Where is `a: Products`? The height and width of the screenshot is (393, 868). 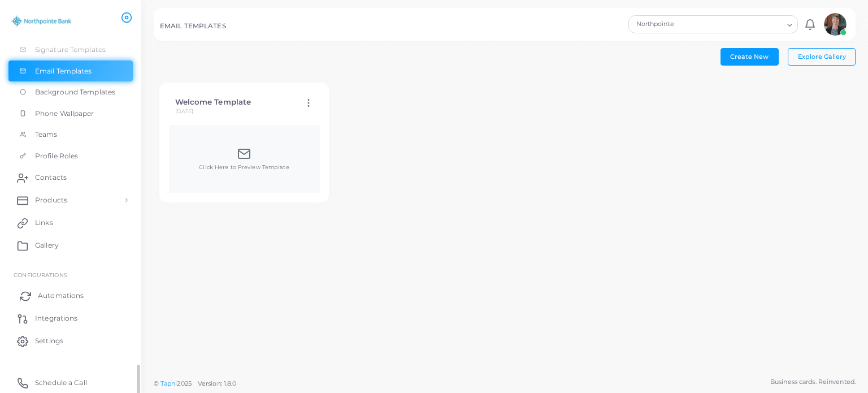 a: Products is located at coordinates (70, 200).